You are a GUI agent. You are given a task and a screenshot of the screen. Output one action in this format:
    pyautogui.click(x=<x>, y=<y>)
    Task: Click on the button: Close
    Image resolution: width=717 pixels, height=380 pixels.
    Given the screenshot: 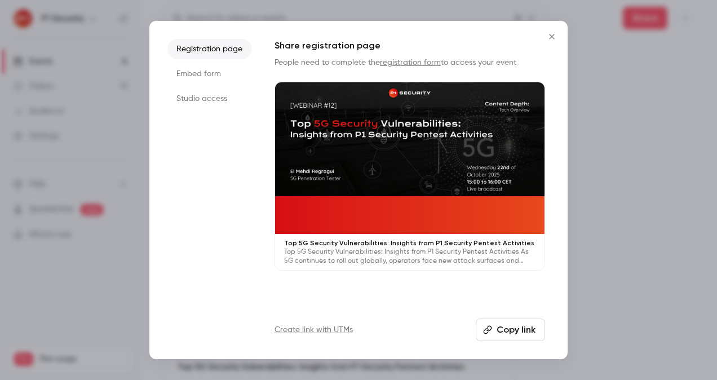 What is the action you would take?
    pyautogui.click(x=552, y=37)
    